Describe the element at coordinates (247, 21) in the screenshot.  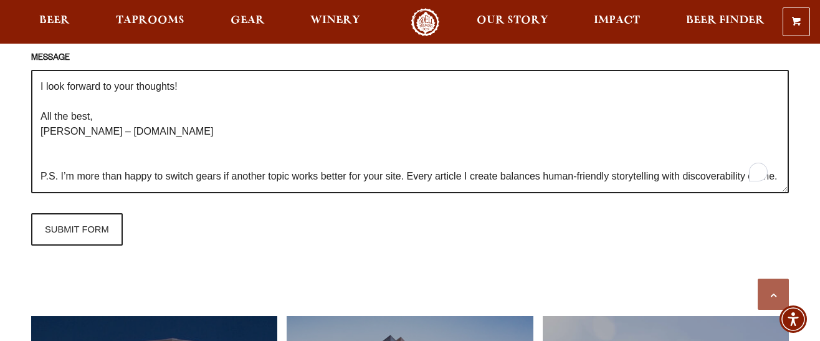
I see `span: Gear` at that location.